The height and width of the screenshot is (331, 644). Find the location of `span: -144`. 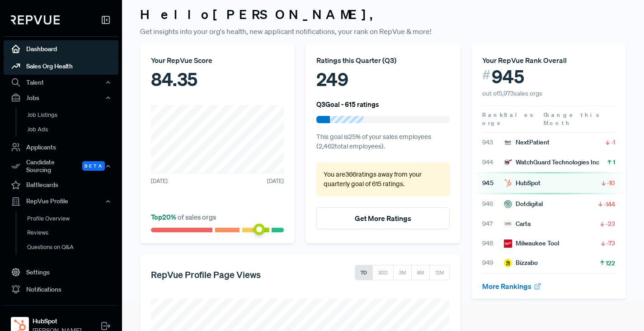

span: -144 is located at coordinates (609, 204).